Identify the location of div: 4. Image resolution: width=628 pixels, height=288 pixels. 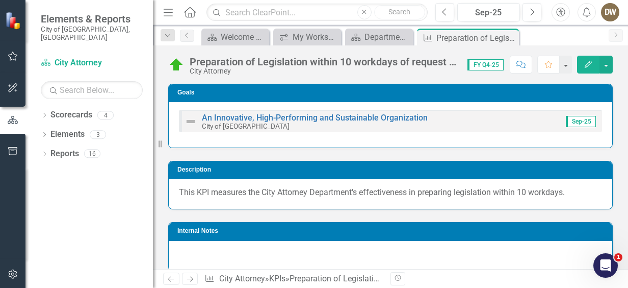
(106, 115).